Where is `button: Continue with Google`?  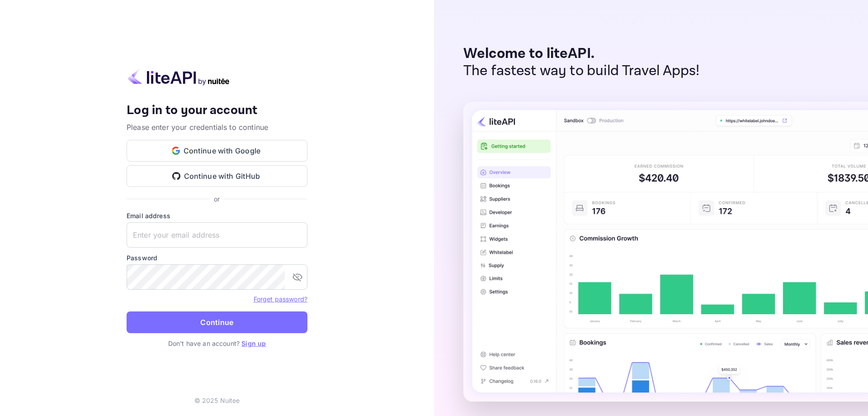 button: Continue with Google is located at coordinates (217, 151).